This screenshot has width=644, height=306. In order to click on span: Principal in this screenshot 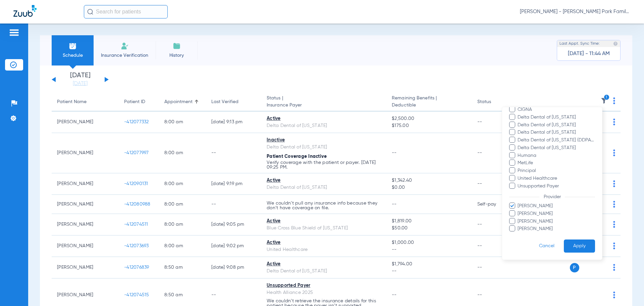, I will do `click(556, 171)`.